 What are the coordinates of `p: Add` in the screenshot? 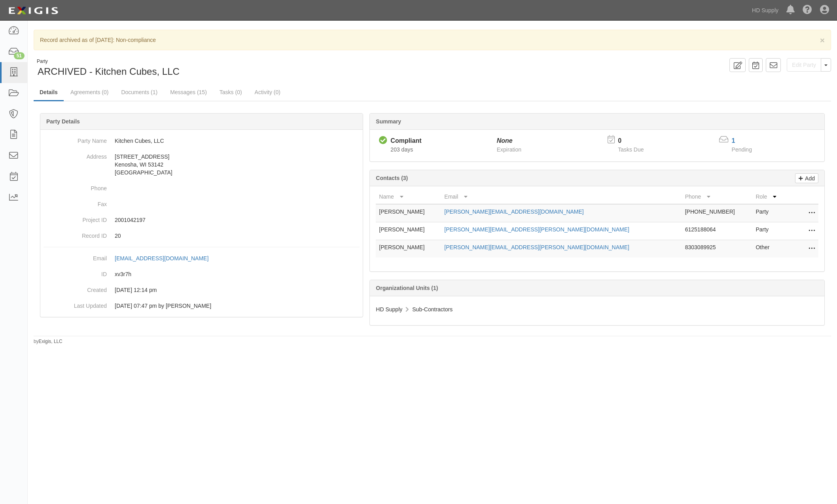 It's located at (809, 178).